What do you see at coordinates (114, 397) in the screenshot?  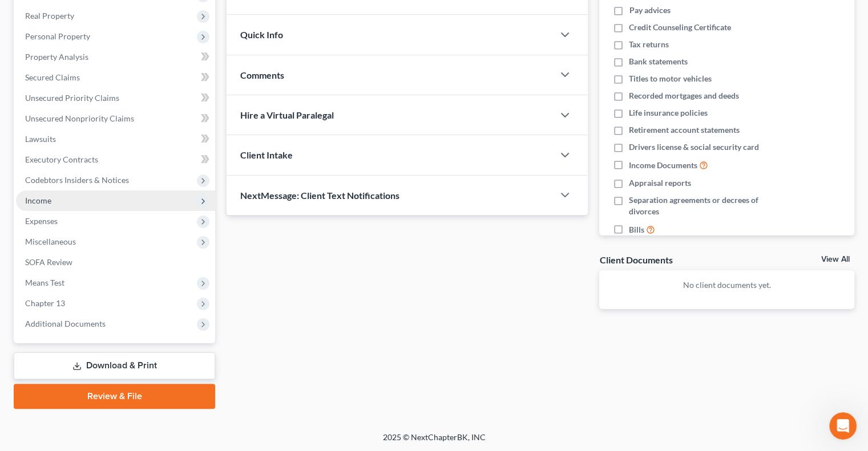 I see `a: Review & File` at bounding box center [114, 397].